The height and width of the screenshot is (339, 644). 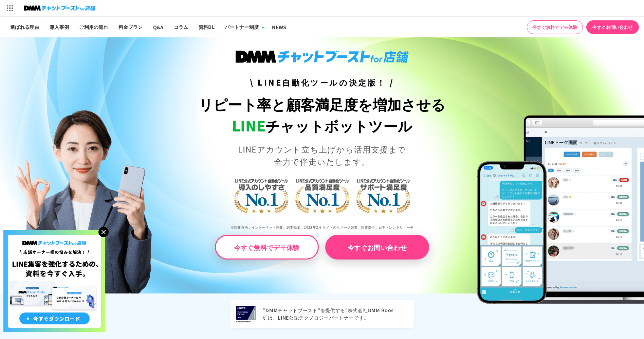 I want to click on div: パートナー制度, so click(x=242, y=27).